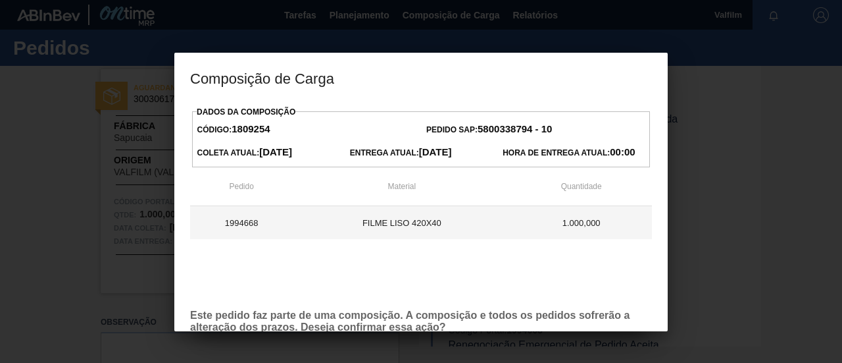 This screenshot has width=842, height=363. Describe the element at coordinates (421, 321) in the screenshot. I see `p: Este pedido faz parte de uma composição. A composição e todos os pedidos sofrerão a alteração dos...` at that location.